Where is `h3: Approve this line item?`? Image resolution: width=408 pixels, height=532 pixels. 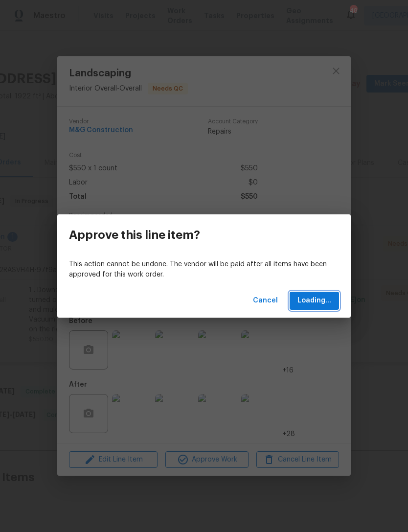
h3: Approve this line item? is located at coordinates (135, 235).